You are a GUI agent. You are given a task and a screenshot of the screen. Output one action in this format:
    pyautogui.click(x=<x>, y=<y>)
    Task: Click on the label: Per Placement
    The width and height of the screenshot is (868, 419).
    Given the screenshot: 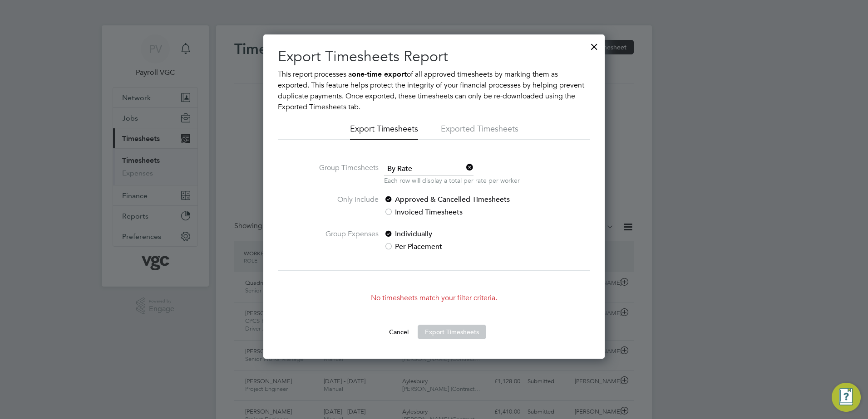 What is the action you would take?
    pyautogui.click(x=460, y=247)
    